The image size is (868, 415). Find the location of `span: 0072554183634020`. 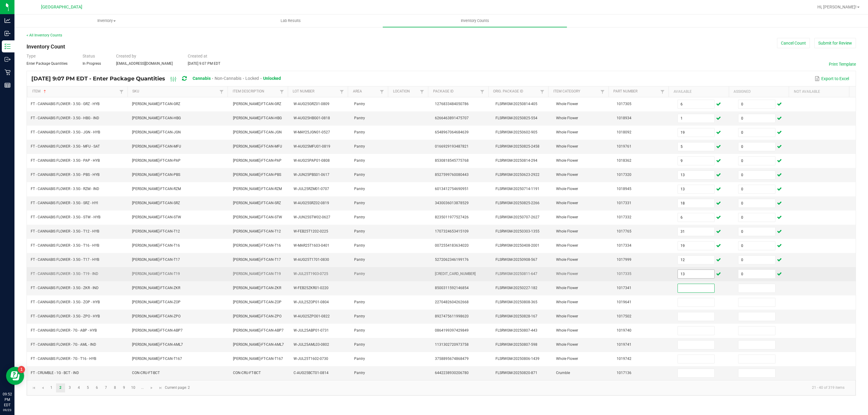

span: 0072554183634020 is located at coordinates (452, 246).